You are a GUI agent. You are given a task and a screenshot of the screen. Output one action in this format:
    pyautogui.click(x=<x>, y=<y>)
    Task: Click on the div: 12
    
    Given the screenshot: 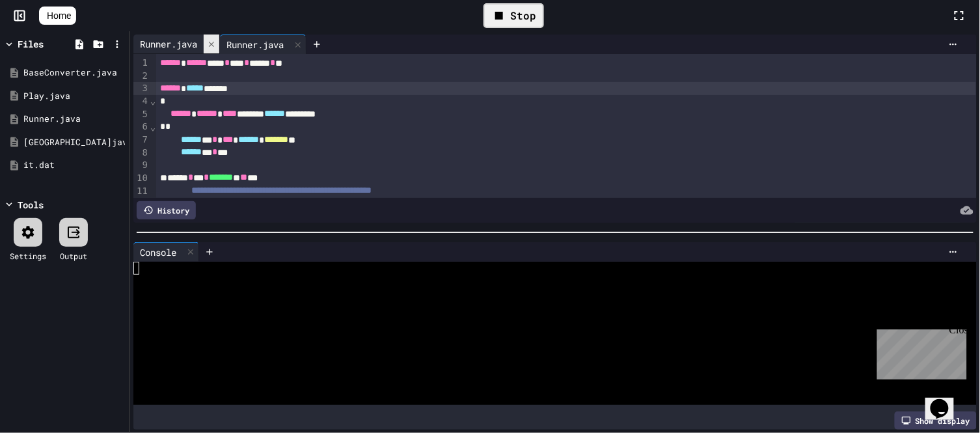 What is the action you would take?
    pyautogui.click(x=141, y=204)
    